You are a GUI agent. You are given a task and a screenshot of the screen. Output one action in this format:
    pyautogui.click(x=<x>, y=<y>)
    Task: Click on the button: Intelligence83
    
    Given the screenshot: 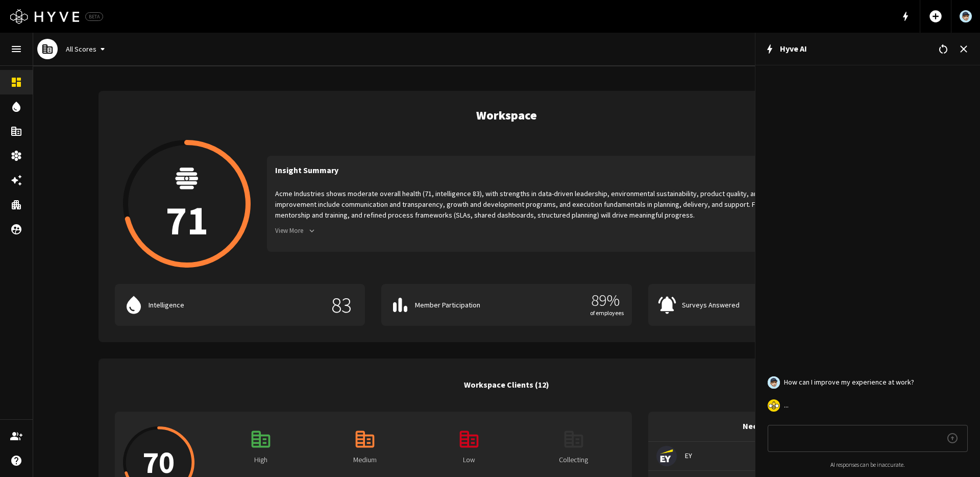 What is the action you would take?
    pyautogui.click(x=240, y=304)
    